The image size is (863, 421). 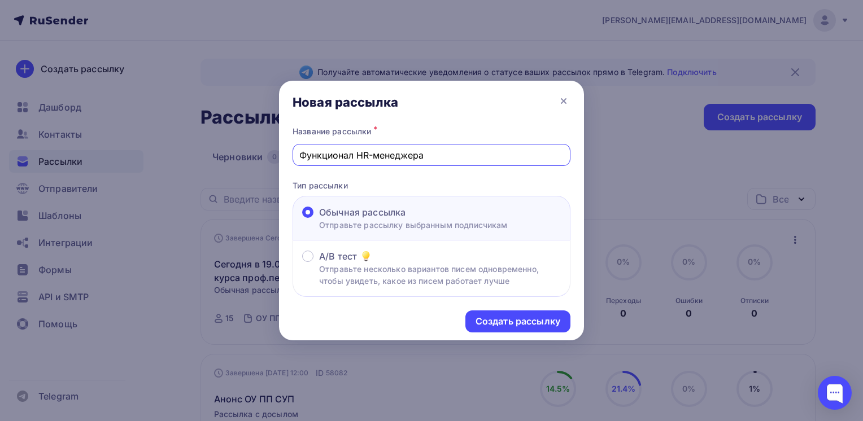 What do you see at coordinates (338, 256) in the screenshot?
I see `span: A/B тест` at bounding box center [338, 256].